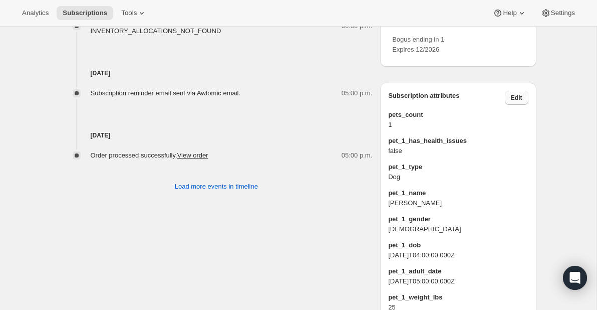 This screenshot has width=597, height=310. Describe the element at coordinates (458, 151) in the screenshot. I see `span: false` at that location.